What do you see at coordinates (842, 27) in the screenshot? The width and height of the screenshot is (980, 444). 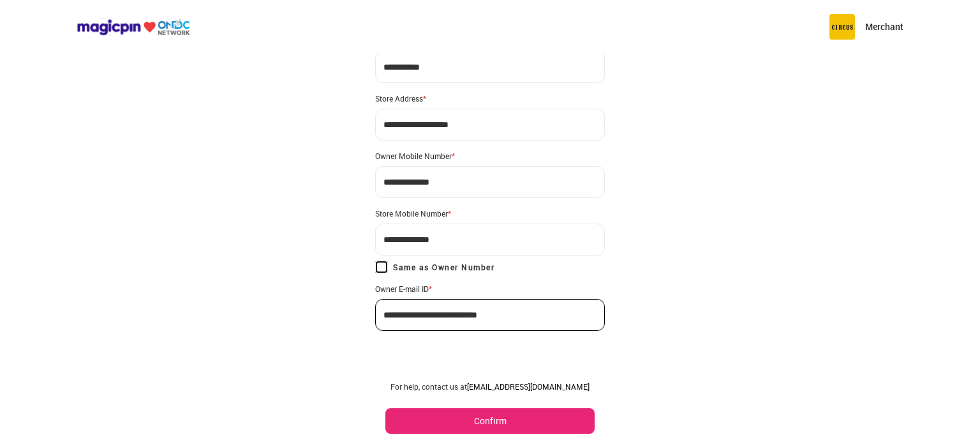 I see `img: circus.b677b59b.png` at bounding box center [842, 27].